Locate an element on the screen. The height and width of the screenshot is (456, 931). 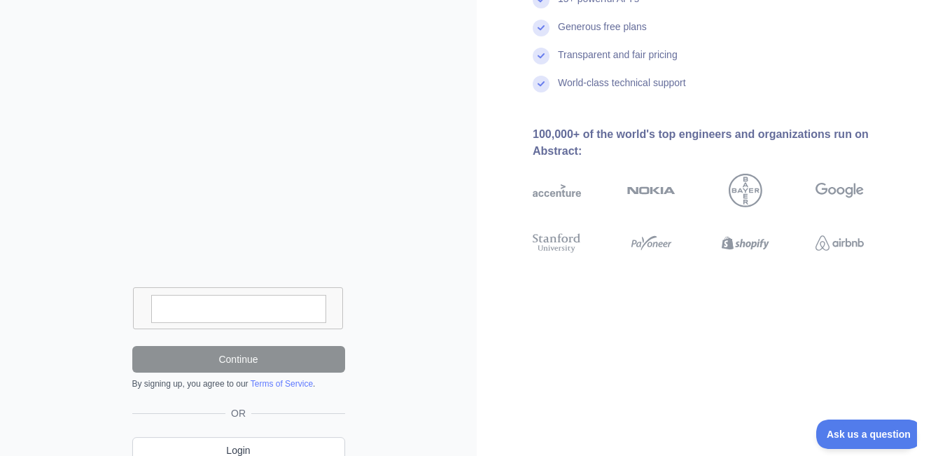
div: Transparent and fair pricing is located at coordinates (617, 62).